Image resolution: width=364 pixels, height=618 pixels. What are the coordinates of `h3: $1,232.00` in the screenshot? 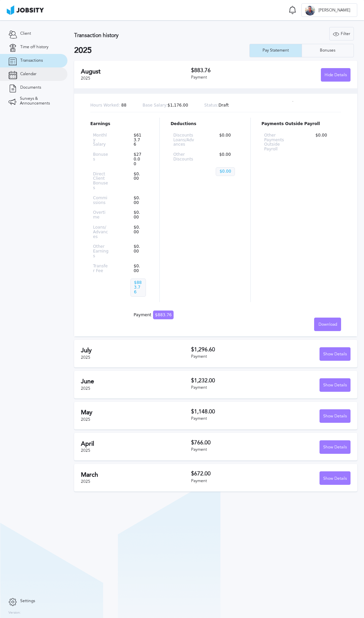 It's located at (231, 381).